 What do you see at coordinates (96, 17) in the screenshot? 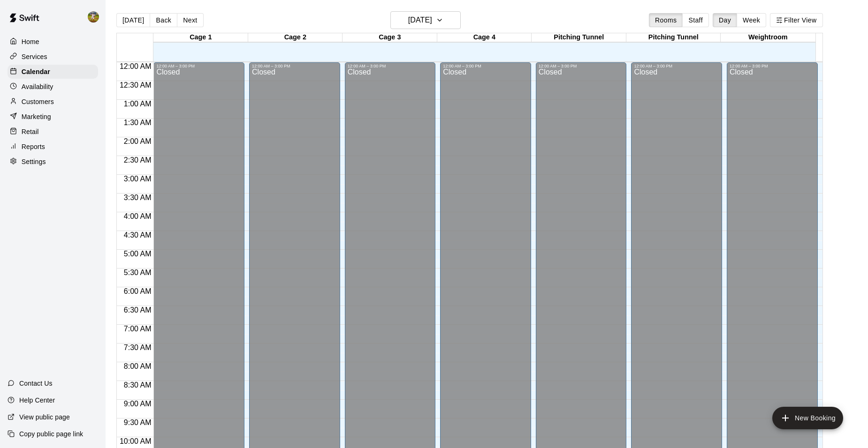
I see `div: Jhonny Montoya` at bounding box center [96, 17].